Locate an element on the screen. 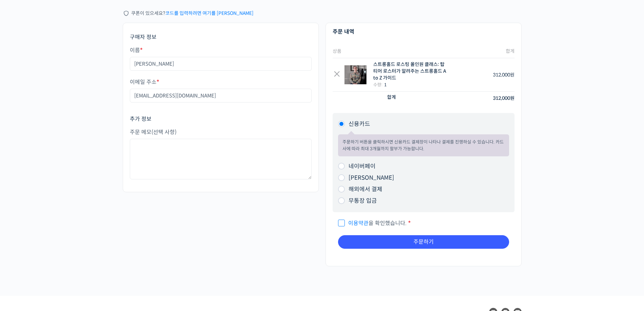 The image size is (644, 311). label: 주문 메모 is located at coordinates (221, 132).